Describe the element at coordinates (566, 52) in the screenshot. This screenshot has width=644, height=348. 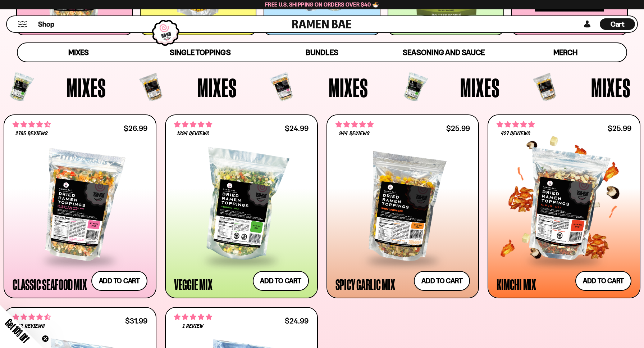
I see `span: Merch` at that location.